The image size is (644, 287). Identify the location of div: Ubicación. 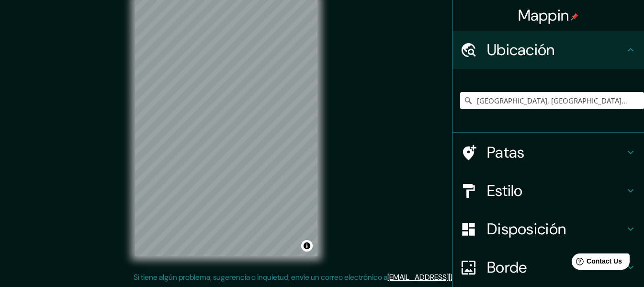
(548, 50).